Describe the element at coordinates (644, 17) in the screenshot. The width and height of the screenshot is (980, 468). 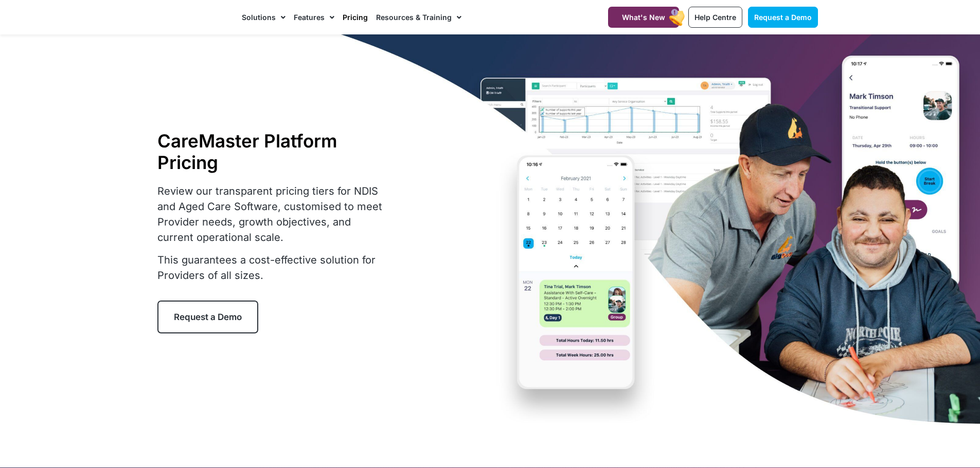
I see `a: What's New` at that location.